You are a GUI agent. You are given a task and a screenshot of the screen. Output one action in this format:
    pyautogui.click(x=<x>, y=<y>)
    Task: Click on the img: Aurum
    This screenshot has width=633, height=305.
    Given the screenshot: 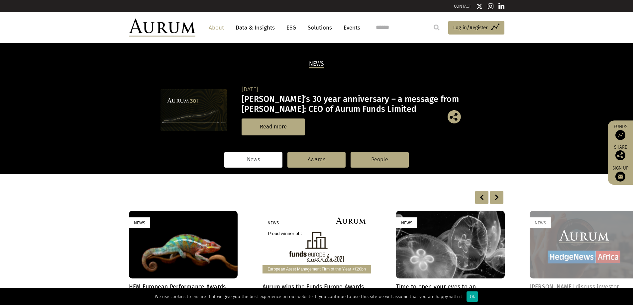 What is the action you would take?
    pyautogui.click(x=162, y=28)
    